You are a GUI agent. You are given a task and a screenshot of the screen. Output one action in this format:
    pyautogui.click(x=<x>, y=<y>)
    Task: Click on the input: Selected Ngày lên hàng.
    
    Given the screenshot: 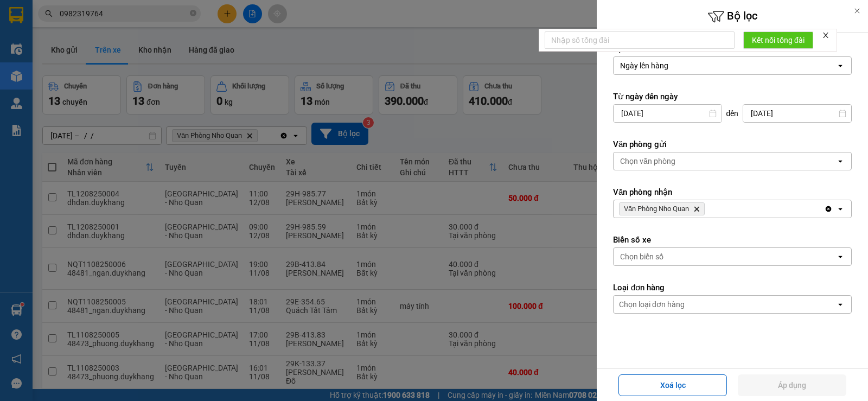 What is the action you would take?
    pyautogui.click(x=670, y=66)
    